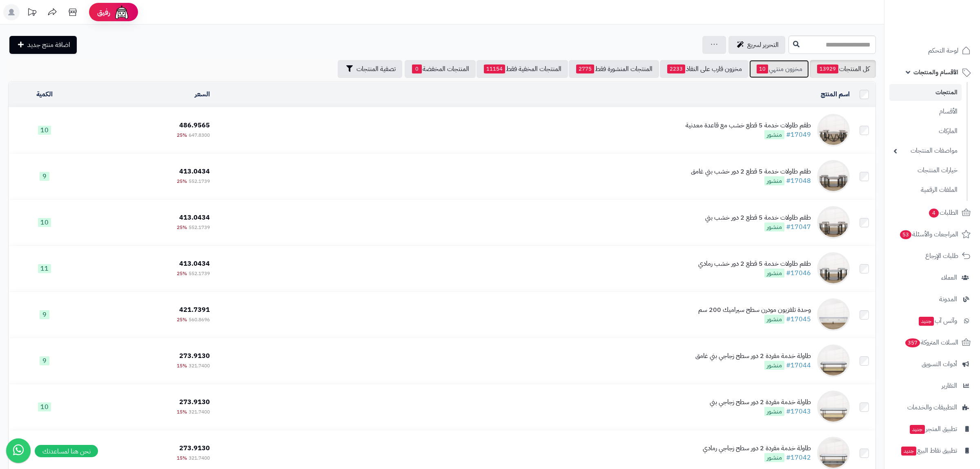  I want to click on a: #17042, so click(799, 458).